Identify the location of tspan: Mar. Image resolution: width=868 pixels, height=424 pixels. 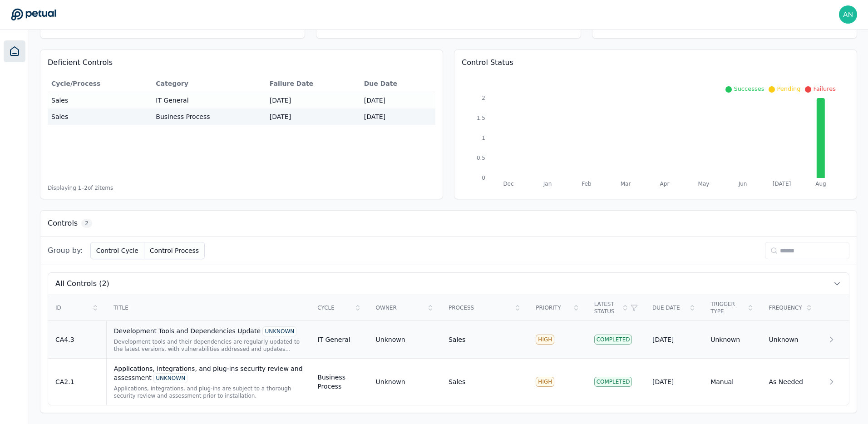
(626, 184).